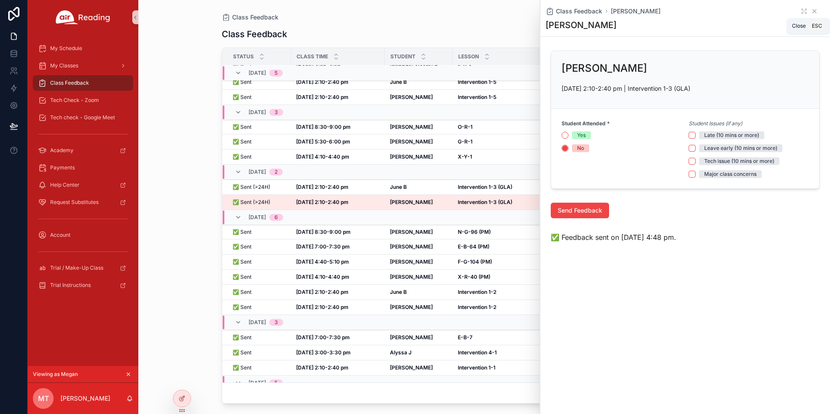  I want to click on div: Tech issue (10 mins or more), so click(739, 161).